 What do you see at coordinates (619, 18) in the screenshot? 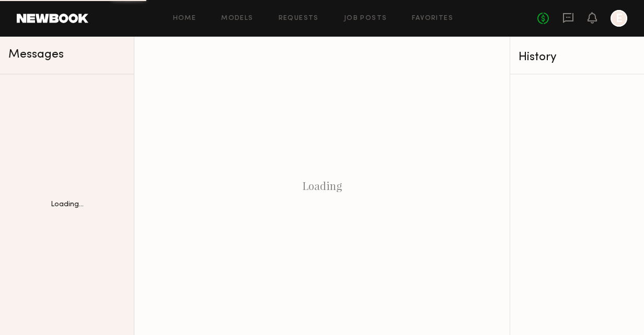
I see `a: E` at bounding box center [619, 18].